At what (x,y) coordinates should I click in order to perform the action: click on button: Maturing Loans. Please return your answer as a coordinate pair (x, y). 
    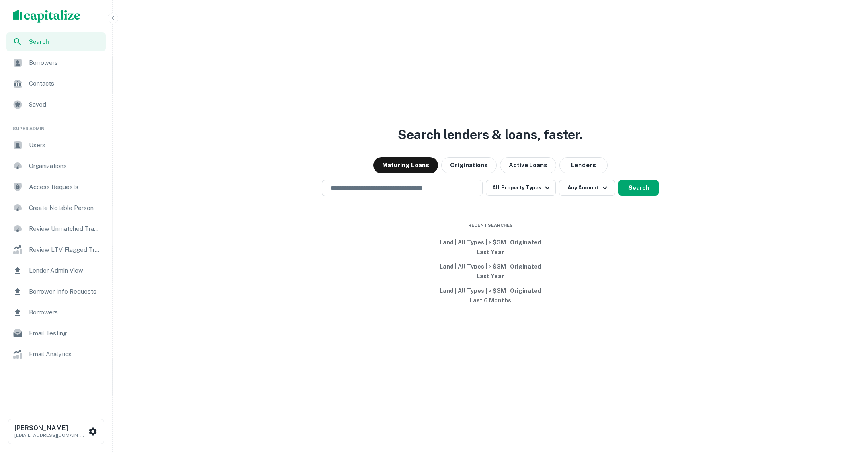
    Looking at the image, I should click on (406, 165).